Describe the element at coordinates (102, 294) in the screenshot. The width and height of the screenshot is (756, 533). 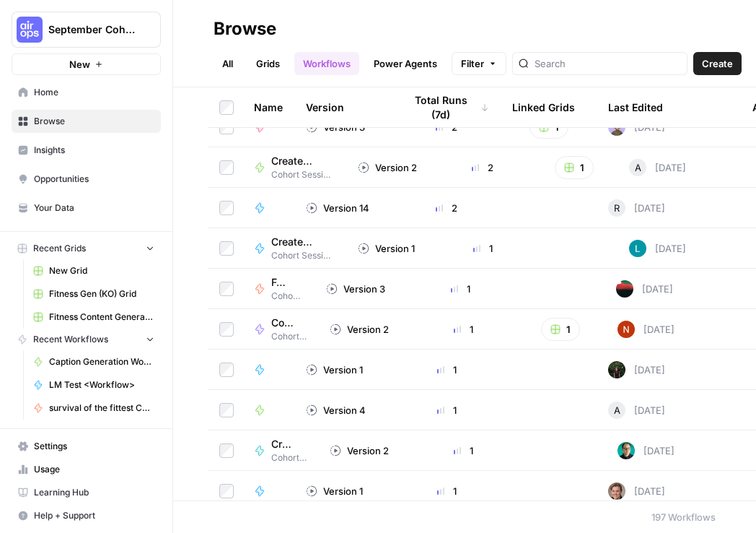
I see `span: Fitness Gen (KO) Grid` at that location.